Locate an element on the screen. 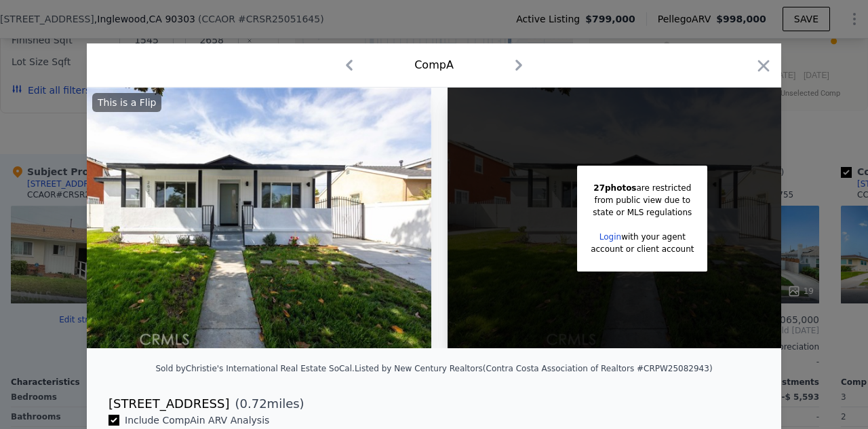 The height and width of the screenshot is (429, 868). div: state or MLS regulations is located at coordinates (643, 213).